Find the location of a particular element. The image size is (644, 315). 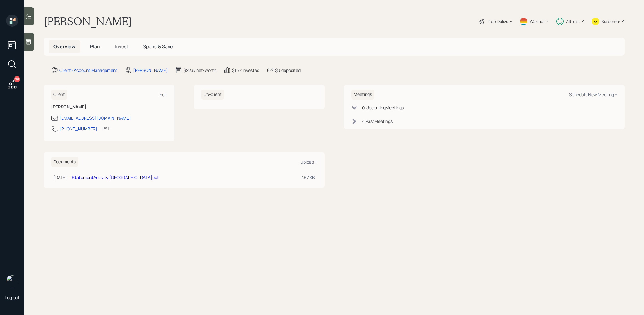

h6: Documents is located at coordinates (65, 162).